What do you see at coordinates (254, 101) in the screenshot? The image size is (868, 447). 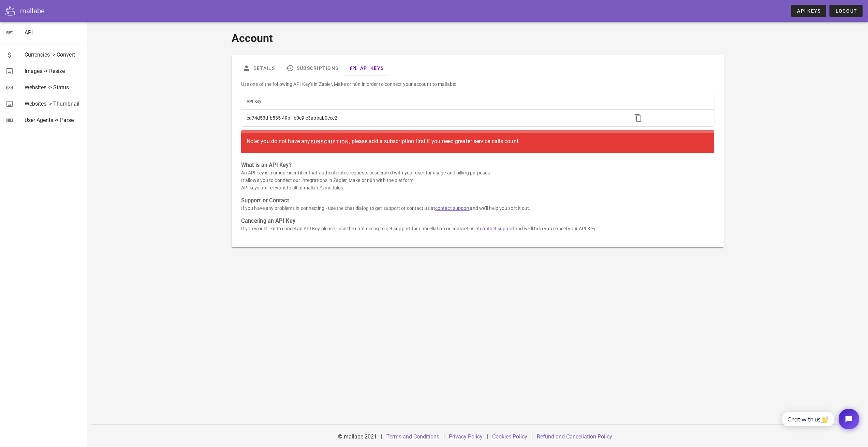 I see `span: API Key` at bounding box center [254, 101].